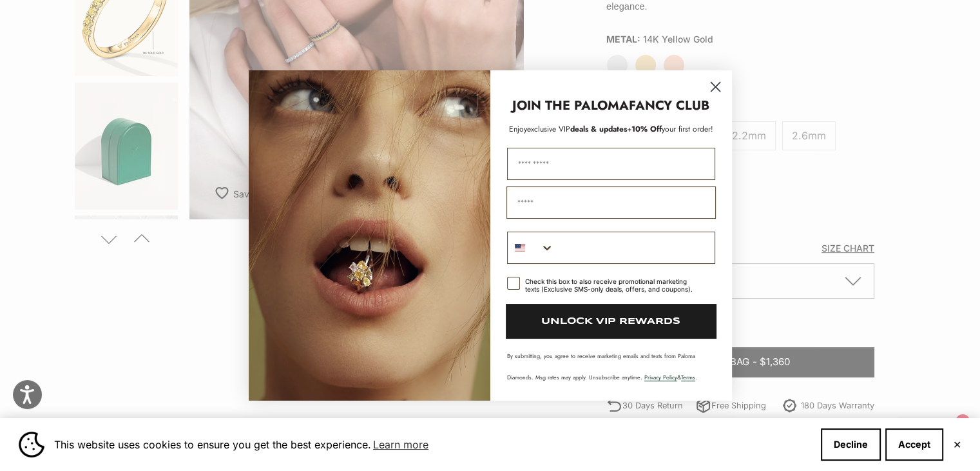 This screenshot has height=471, width=980. Describe the element at coordinates (647, 129) in the screenshot. I see `span: 10% Off` at that location.